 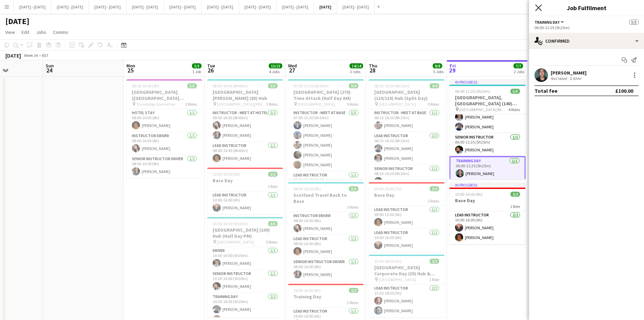 What do you see at coordinates (388, 261) in the screenshot?
I see `span: 13:30-18:30 (5h)` at bounding box center [388, 261].